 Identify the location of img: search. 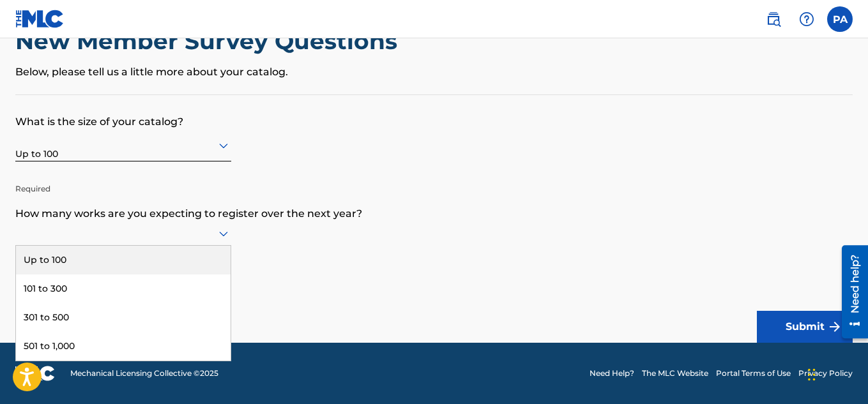
(774, 19).